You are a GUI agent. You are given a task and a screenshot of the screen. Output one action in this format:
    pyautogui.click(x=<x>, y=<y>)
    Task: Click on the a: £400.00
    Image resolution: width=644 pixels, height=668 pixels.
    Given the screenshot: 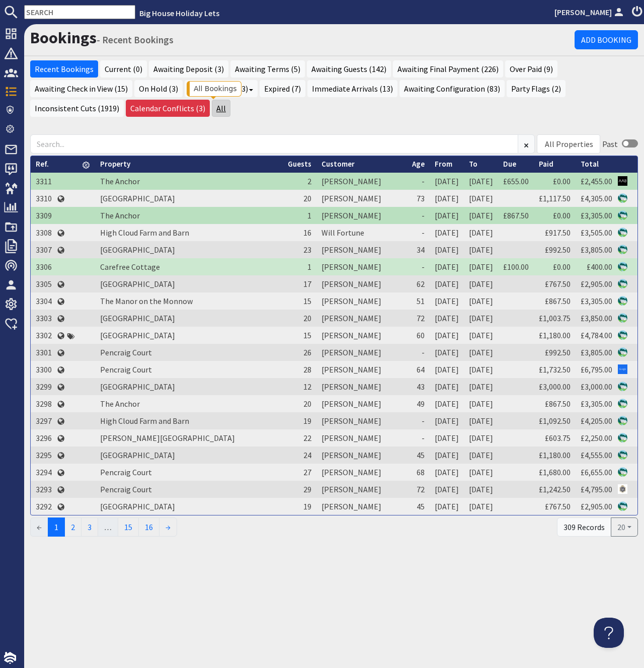 What is the action you would take?
    pyautogui.click(x=600, y=267)
    